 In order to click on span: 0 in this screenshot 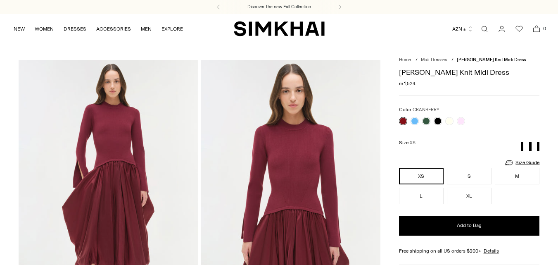, I will do `click(544, 28)`.